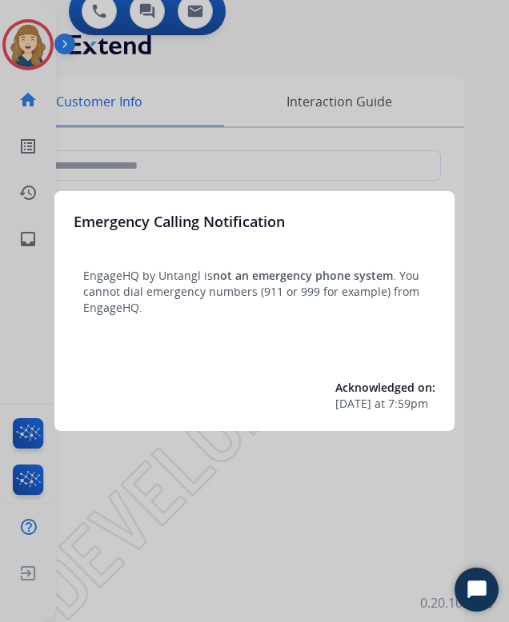 The image size is (509, 622). What do you see at coordinates (476, 589) in the screenshot?
I see `button: Start Chat` at bounding box center [476, 589].